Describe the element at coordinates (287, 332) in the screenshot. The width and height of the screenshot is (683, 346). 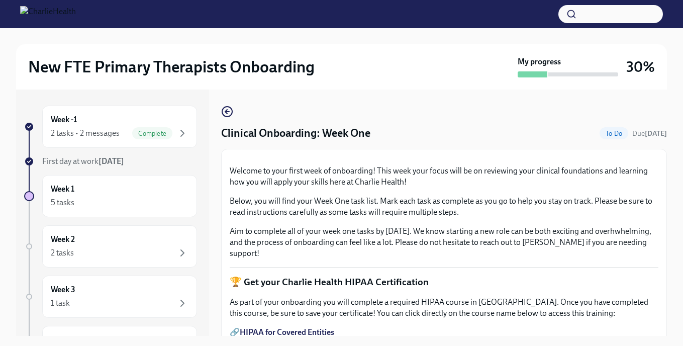
I see `a: HIPAA for Covered Entities` at that location.